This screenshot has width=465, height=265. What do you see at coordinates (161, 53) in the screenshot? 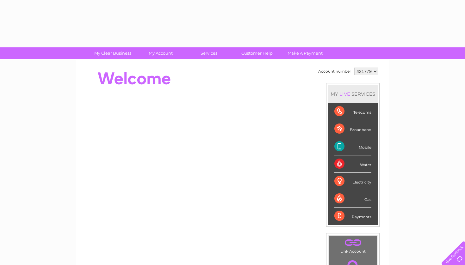
I see `a: My Account` at bounding box center [161, 53].